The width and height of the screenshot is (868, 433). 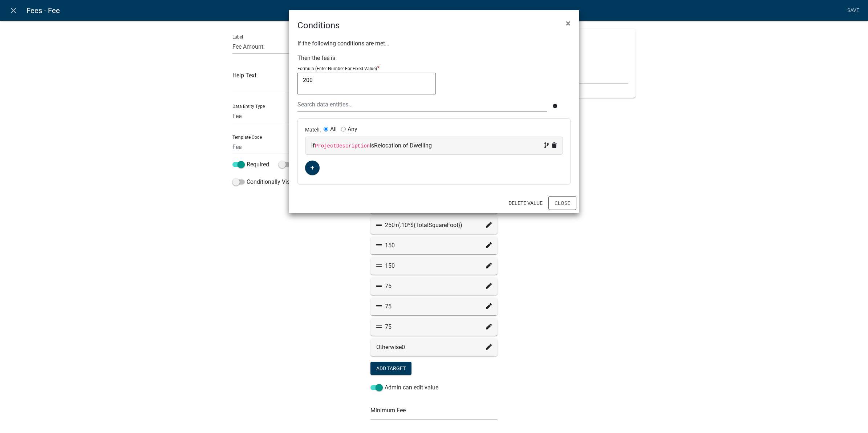 I want to click on code: ProjectDescription, so click(x=342, y=146).